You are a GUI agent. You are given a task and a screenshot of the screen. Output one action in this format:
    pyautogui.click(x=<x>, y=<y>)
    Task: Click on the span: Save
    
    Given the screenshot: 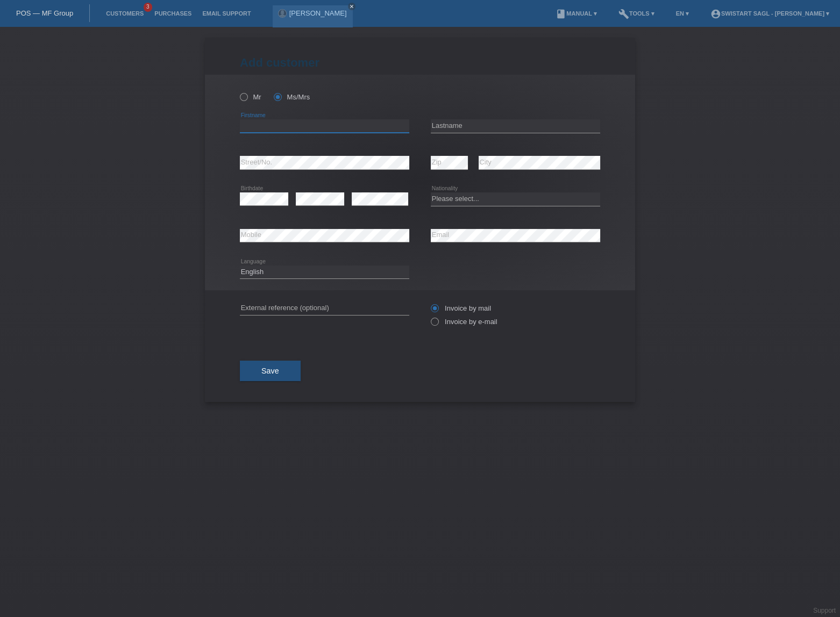 What is the action you would take?
    pyautogui.click(x=270, y=371)
    